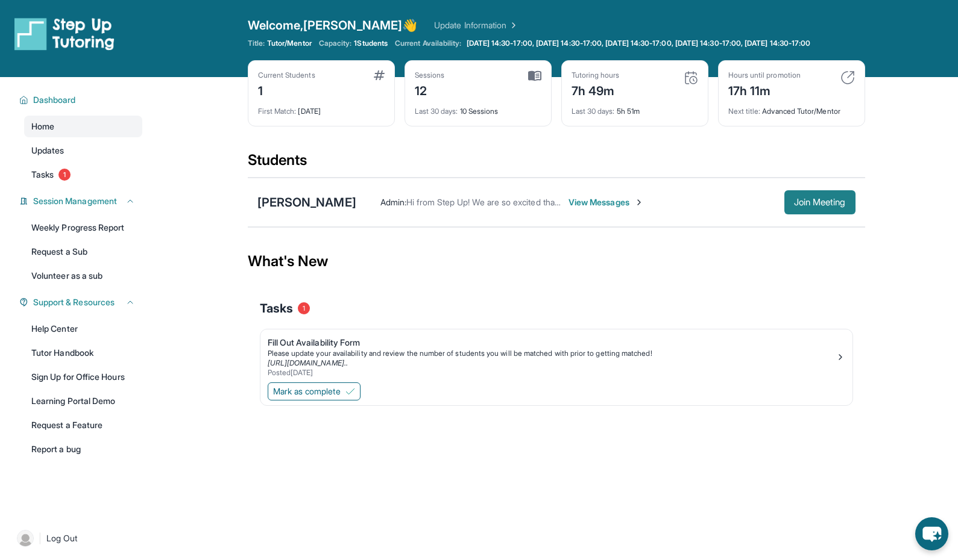  What do you see at coordinates (83, 377) in the screenshot?
I see `a: Sign Up for Office Hours` at bounding box center [83, 377].